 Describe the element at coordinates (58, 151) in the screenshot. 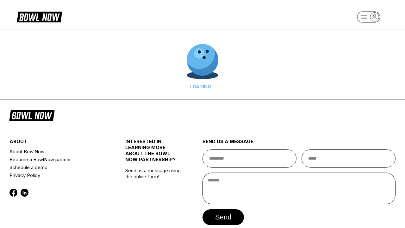

I see `a: About BowlNow` at that location.